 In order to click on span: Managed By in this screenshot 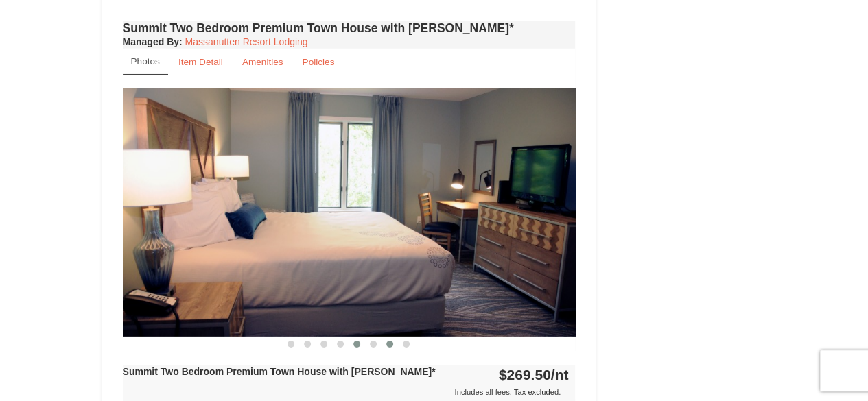, I will do `click(151, 42)`.